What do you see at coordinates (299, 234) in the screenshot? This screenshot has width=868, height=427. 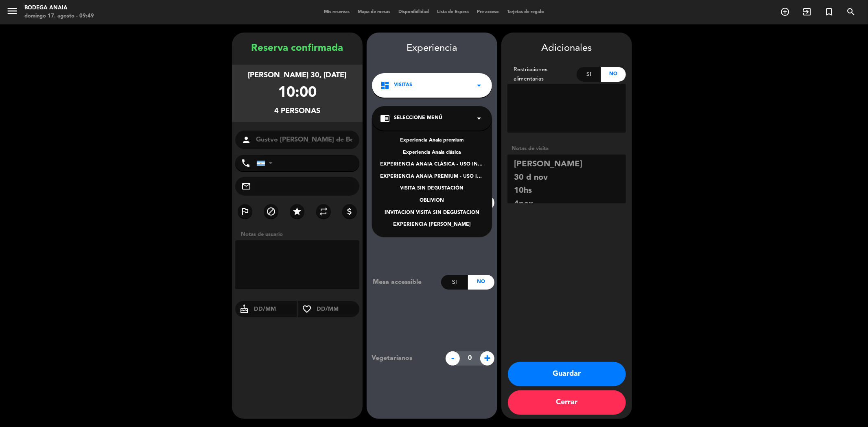 I see `div: Notas de usuario` at bounding box center [299, 234].